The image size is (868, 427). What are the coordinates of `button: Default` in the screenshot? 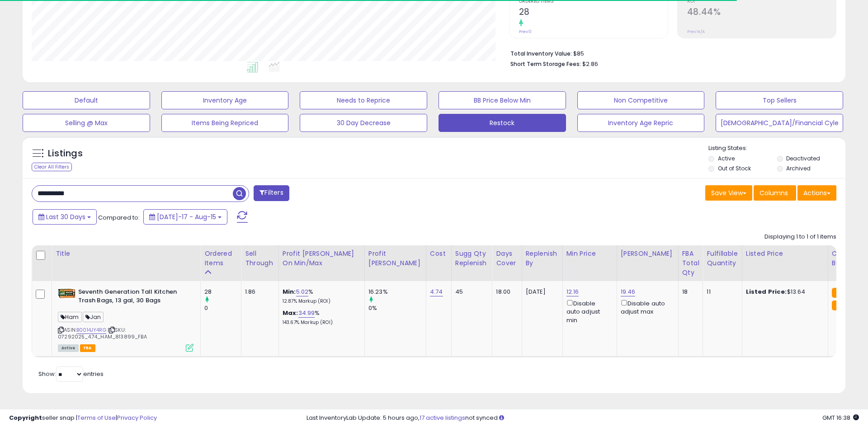 It's located at (86, 100).